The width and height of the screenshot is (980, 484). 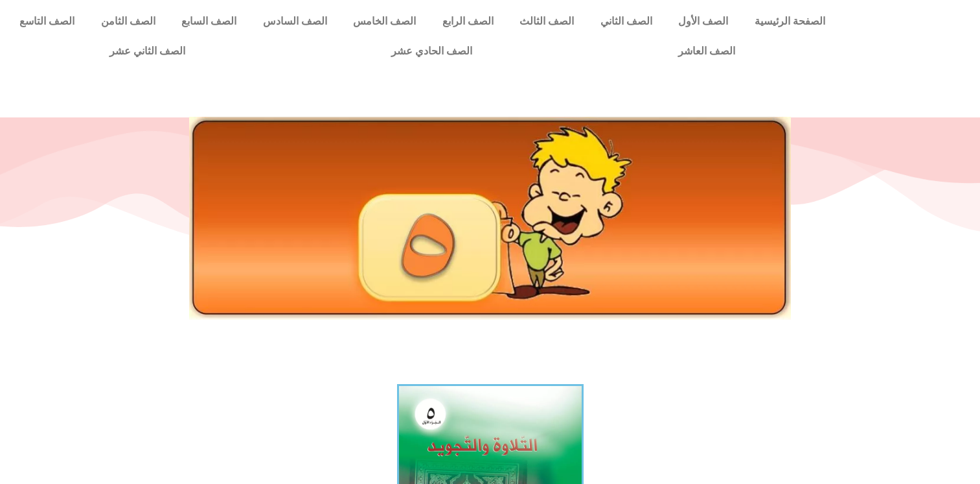 What do you see at coordinates (147, 51) in the screenshot?
I see `a: الصف الثاني عشر` at bounding box center [147, 51].